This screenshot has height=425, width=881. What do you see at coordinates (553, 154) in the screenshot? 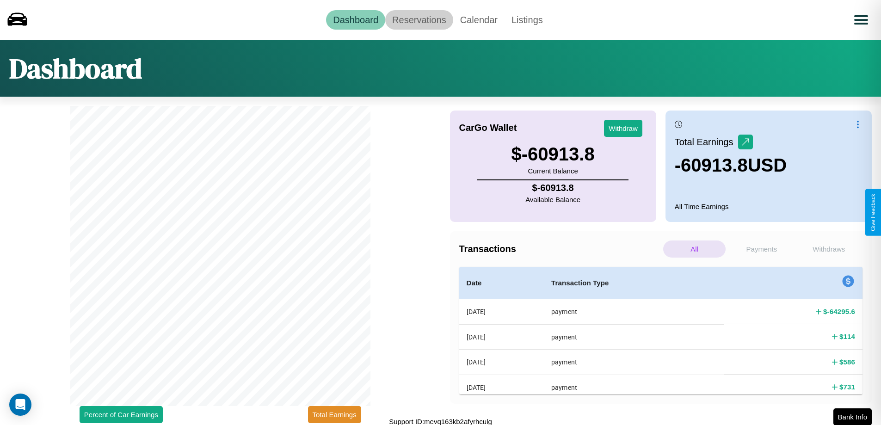
I see `h3: $ -60913.8` at bounding box center [553, 154].